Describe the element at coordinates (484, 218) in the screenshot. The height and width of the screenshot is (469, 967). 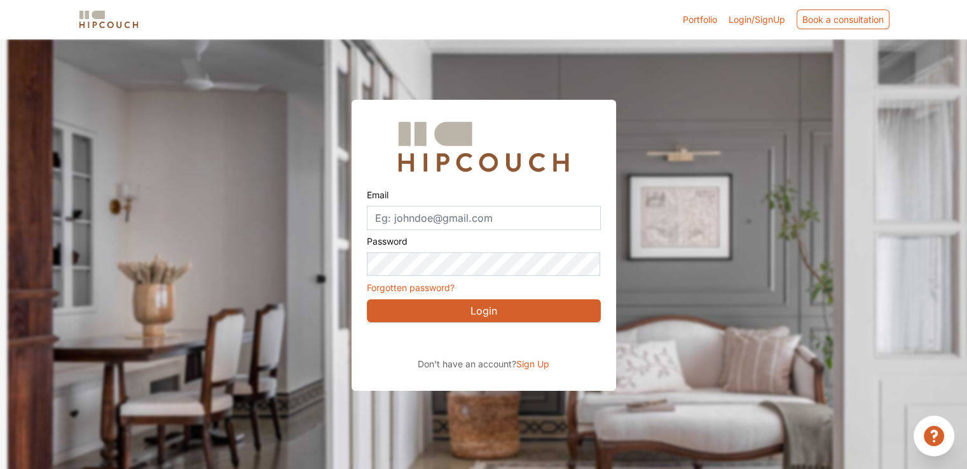
I see `input: Eg: johndoe@gmail.com` at that location.